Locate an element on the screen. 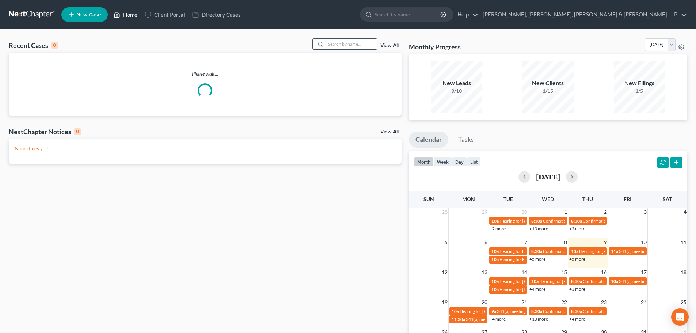 The image size is (696, 333). span: 15 is located at coordinates (564, 272).